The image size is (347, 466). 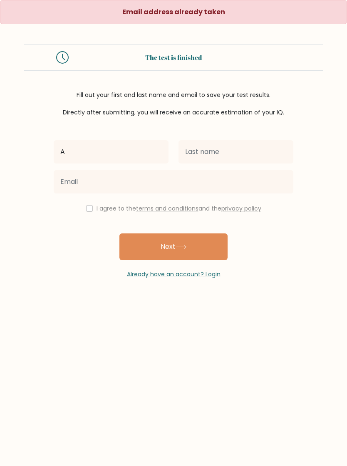 I want to click on div: The test is finished, so click(x=173, y=57).